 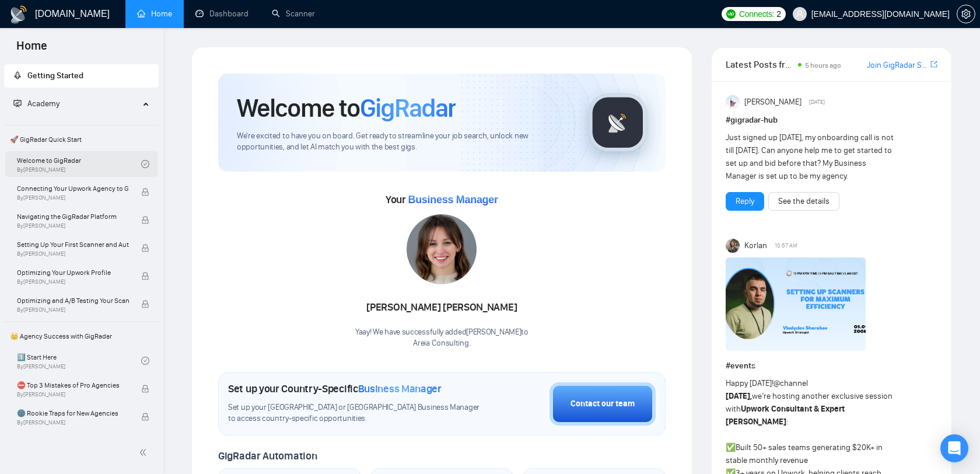 What do you see at coordinates (18, 75) in the screenshot?
I see `span: rocket` at bounding box center [18, 75].